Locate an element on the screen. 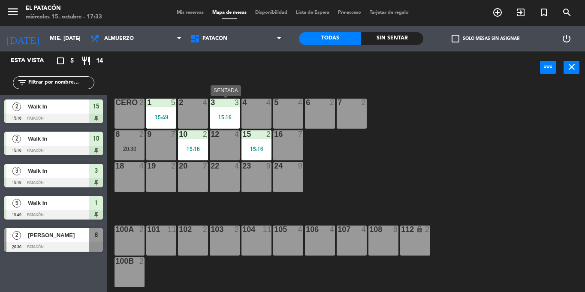  div: 15:49 is located at coordinates (161, 117).